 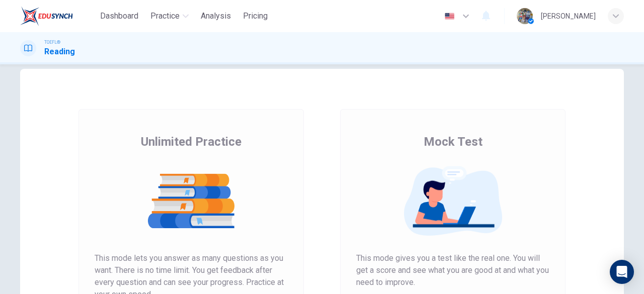 I want to click on span: TOEFL®, so click(x=52, y=42).